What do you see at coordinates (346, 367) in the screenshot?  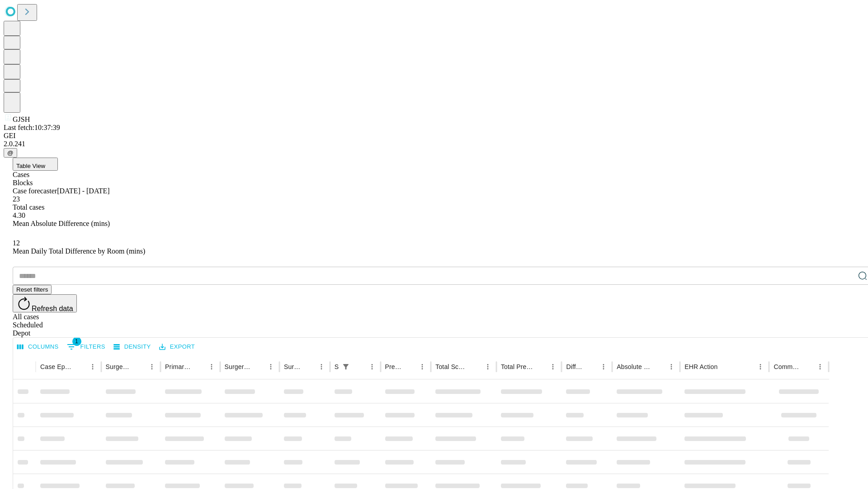 I see `div: 1 active filter` at bounding box center [346, 367].